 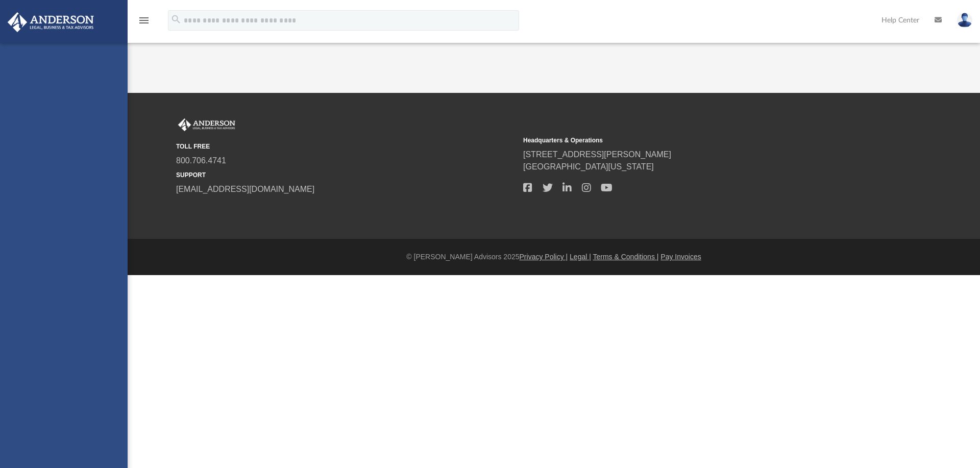 What do you see at coordinates (680, 257) in the screenshot?
I see `a: Pay Invoices` at bounding box center [680, 257].